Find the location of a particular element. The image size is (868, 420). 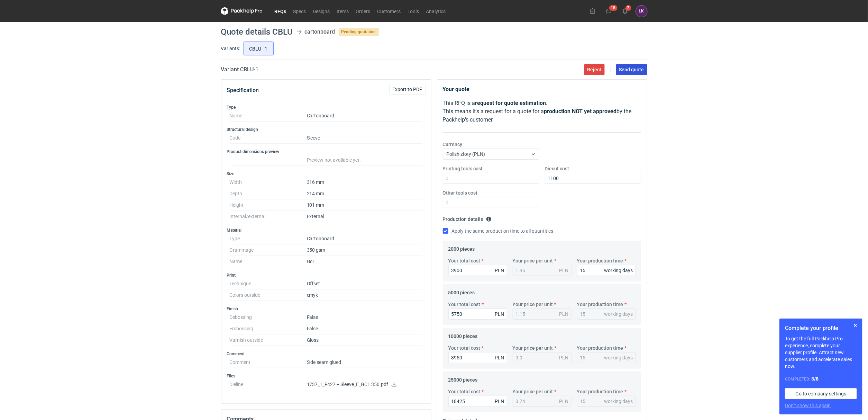

label: Variants: is located at coordinates (230, 48).